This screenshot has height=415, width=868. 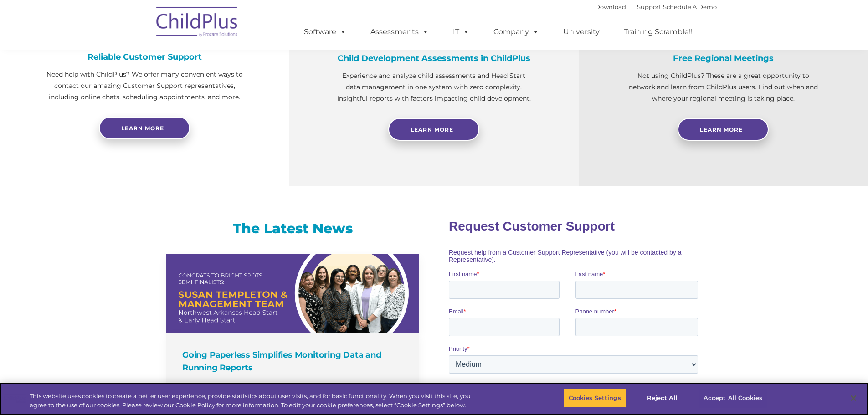 What do you see at coordinates (733, 398) in the screenshot?
I see `button: Accept All Cookies` at bounding box center [733, 398].